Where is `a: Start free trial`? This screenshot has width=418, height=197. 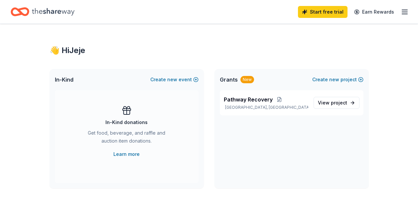 a: Start free trial is located at coordinates (322, 12).